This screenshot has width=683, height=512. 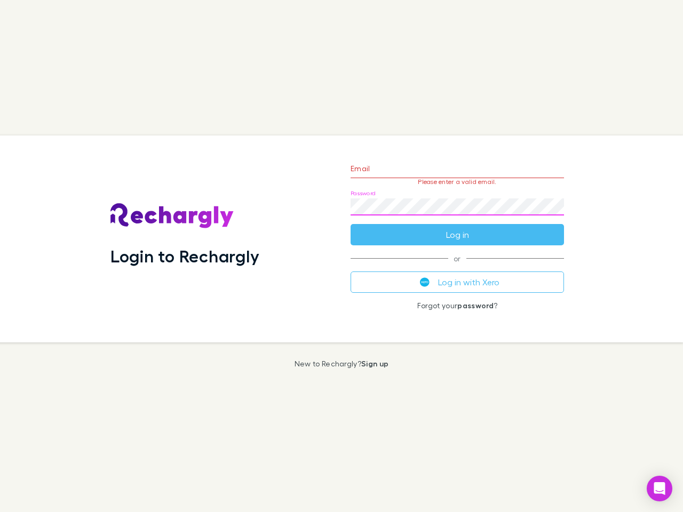 What do you see at coordinates (374, 363) in the screenshot?
I see `a: Sign up` at bounding box center [374, 363].